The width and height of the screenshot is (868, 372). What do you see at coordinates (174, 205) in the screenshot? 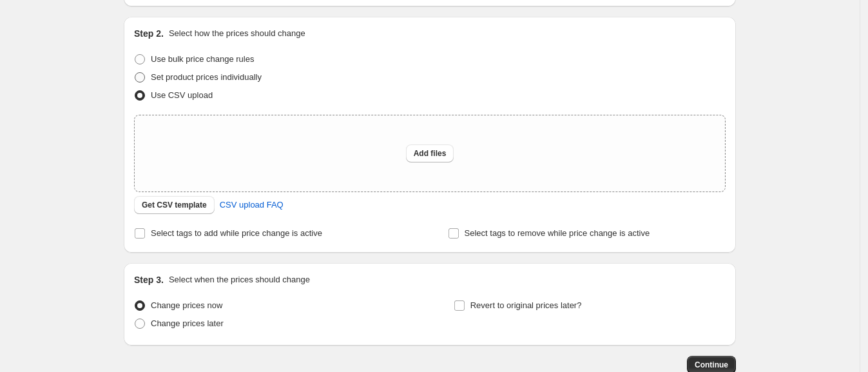
I see `button: Get CSV template` at bounding box center [174, 205].